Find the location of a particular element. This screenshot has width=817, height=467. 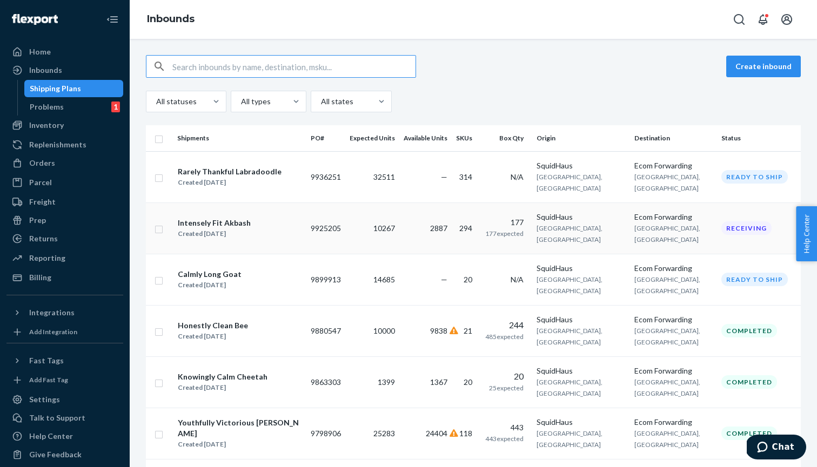

a: Problems1 is located at coordinates (74, 107).